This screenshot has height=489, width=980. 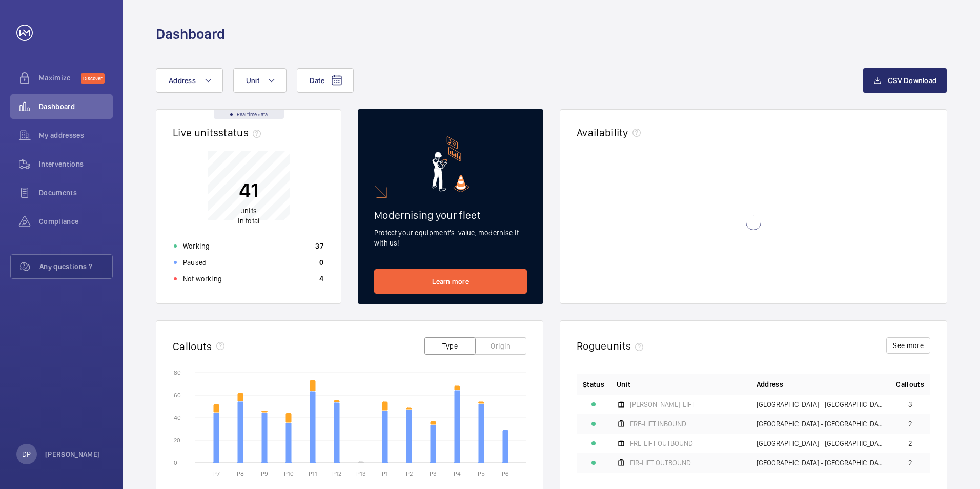 I want to click on text: 20, so click(x=177, y=440).